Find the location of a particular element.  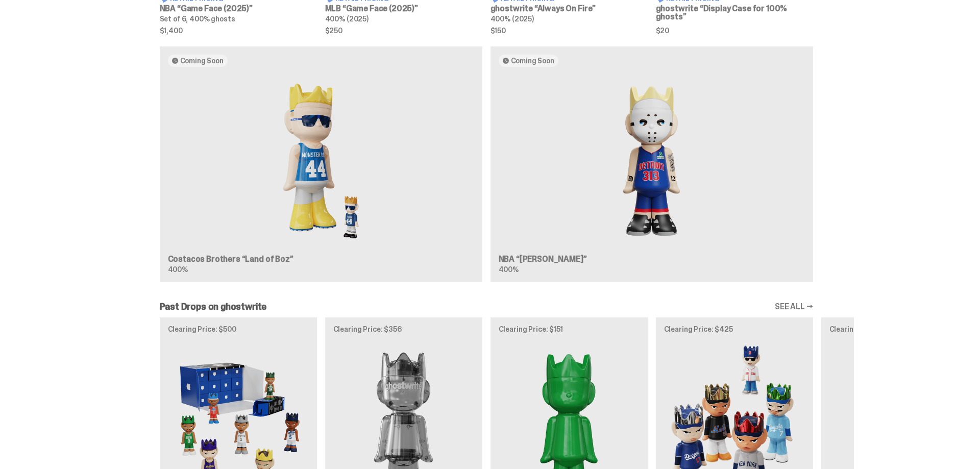

p: Clearing Price: $151 is located at coordinates (569, 329).